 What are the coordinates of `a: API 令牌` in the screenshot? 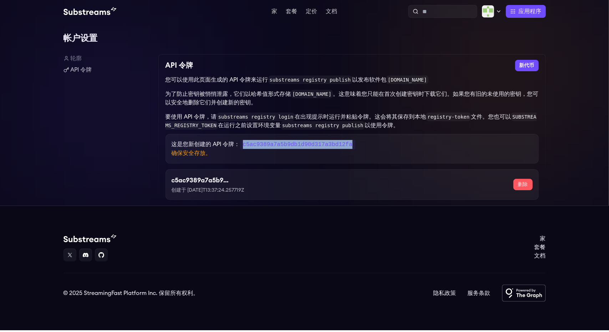 It's located at (108, 70).